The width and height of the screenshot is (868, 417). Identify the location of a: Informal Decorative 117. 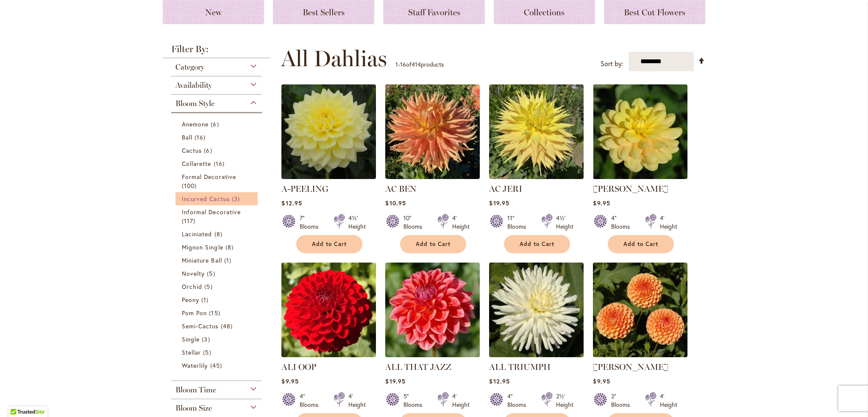
(217, 217).